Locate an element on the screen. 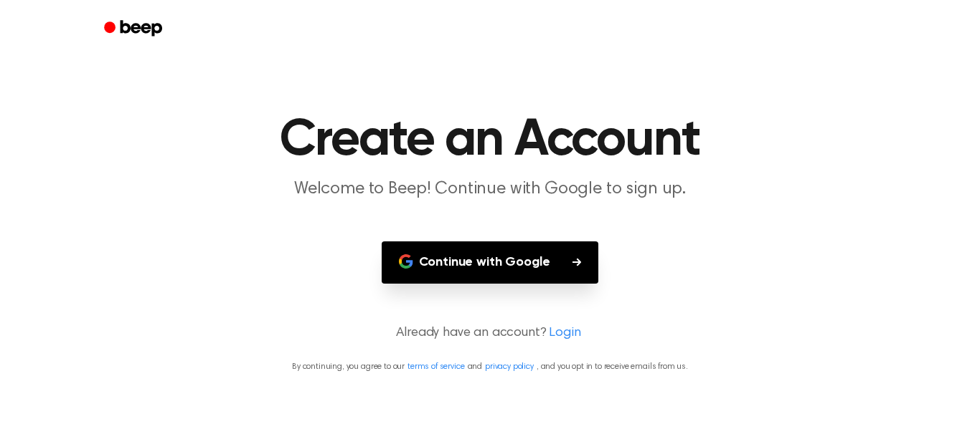  p: By continuing, you agree to our and , and you opt in to receive emails from us. is located at coordinates (490, 367).